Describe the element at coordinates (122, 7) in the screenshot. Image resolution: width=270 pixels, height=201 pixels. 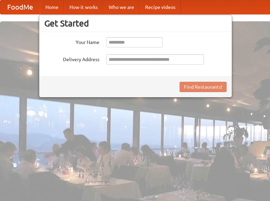
I see `a: Who we are` at that location.